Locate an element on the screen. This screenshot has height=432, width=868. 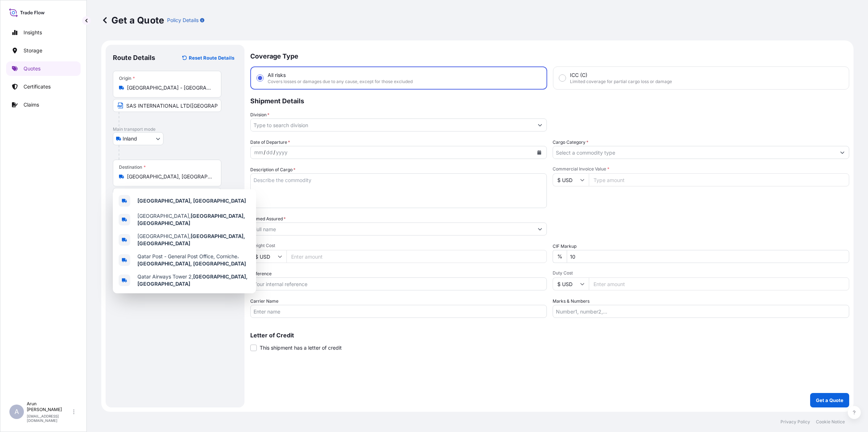
label: Marks & Numbers is located at coordinates (571, 302).